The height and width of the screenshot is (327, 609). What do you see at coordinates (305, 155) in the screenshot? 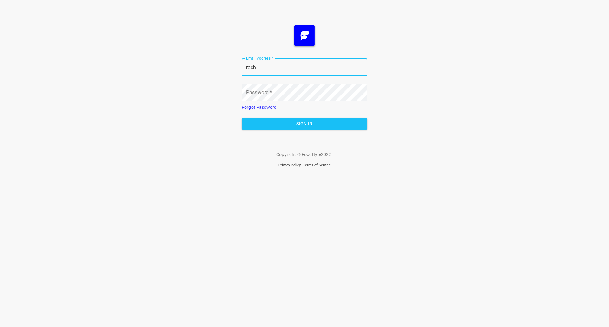
I see `p: Copyright © FoodByte 2025 .` at bounding box center [305, 155].